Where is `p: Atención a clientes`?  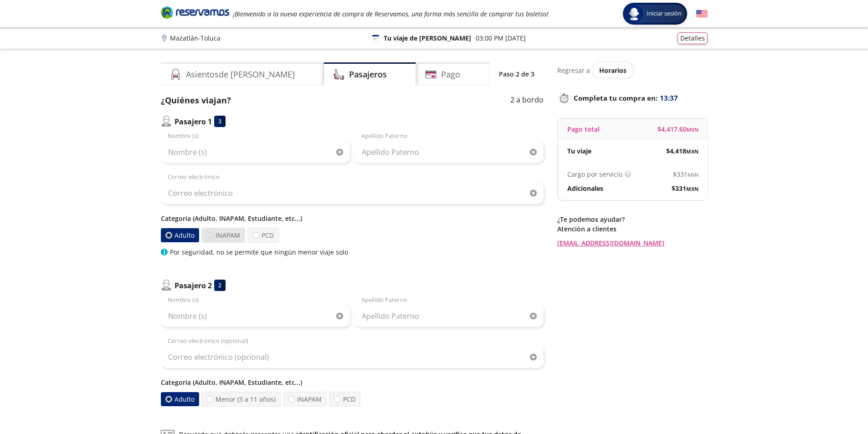 p: Atención a clientes is located at coordinates (633, 229).